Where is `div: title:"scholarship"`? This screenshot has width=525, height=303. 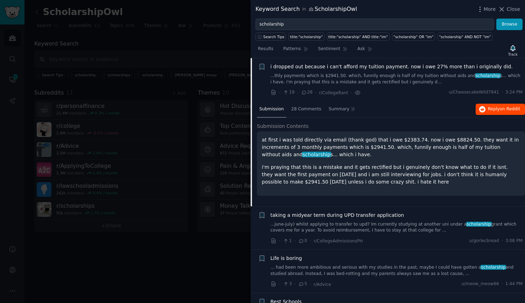
div: title:"scholarship" is located at coordinates (306, 37).